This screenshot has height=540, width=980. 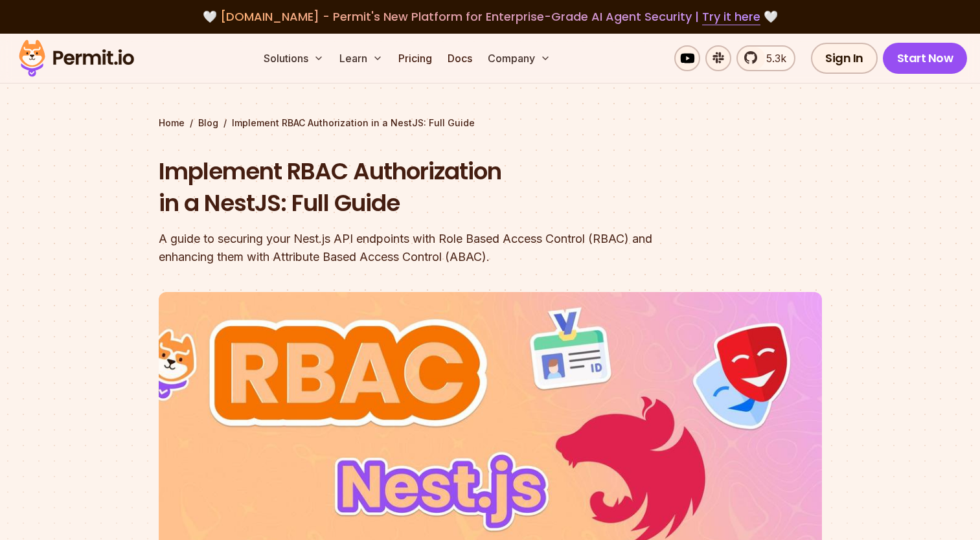 What do you see at coordinates (408, 248) in the screenshot?
I see `div: A guide to securing your Nest.js API endpoints with Role Based Access Control (RBAC) and enhancin...` at bounding box center [408, 248].